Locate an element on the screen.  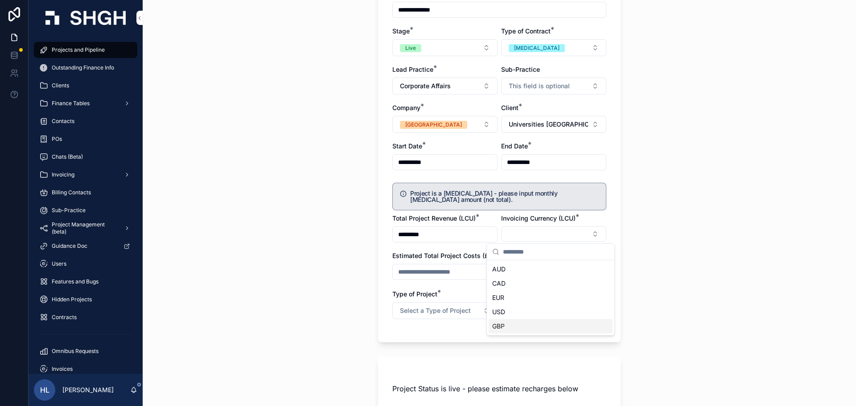
span: Finance Tables is located at coordinates (70, 103).